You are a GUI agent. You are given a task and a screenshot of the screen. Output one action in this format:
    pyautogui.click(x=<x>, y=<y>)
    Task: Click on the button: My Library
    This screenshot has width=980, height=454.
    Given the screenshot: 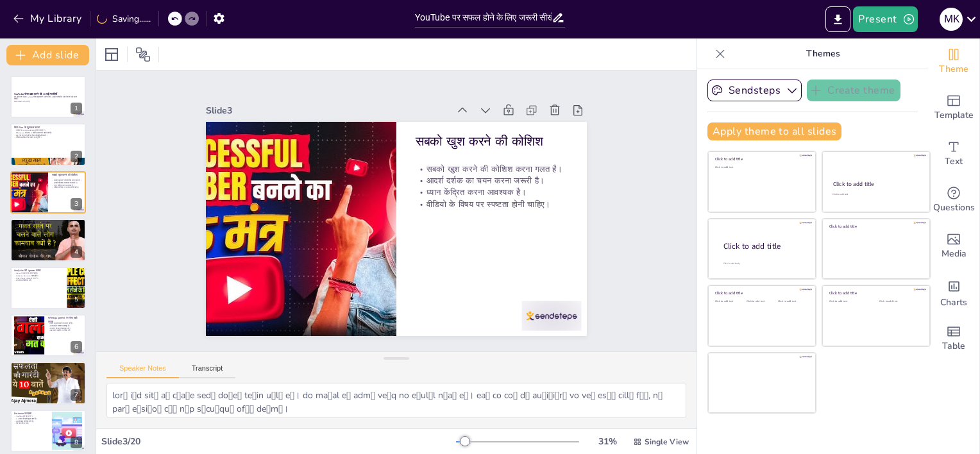 What is the action you would take?
    pyautogui.click(x=48, y=18)
    